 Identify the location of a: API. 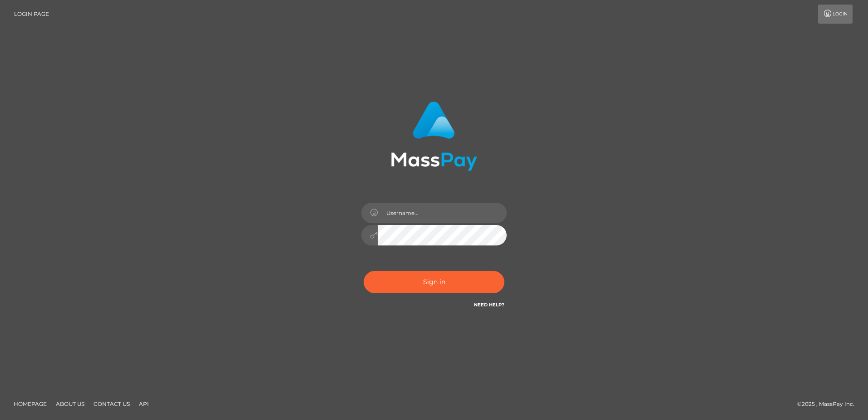
(144, 403).